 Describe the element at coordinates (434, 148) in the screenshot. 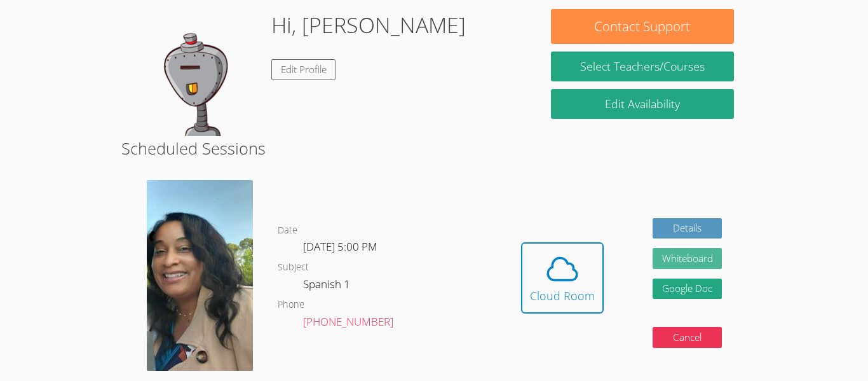

I see `h2: Scheduled Sessions` at that location.